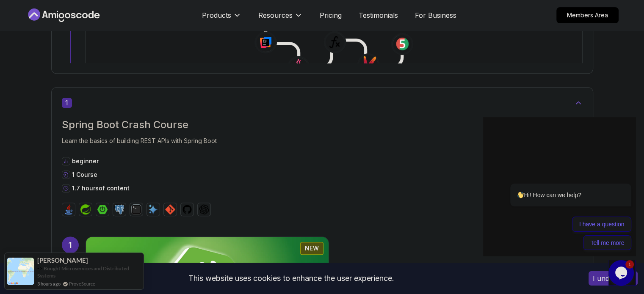 This screenshot has width=644, height=294. I want to click on p: beginner, so click(85, 161).